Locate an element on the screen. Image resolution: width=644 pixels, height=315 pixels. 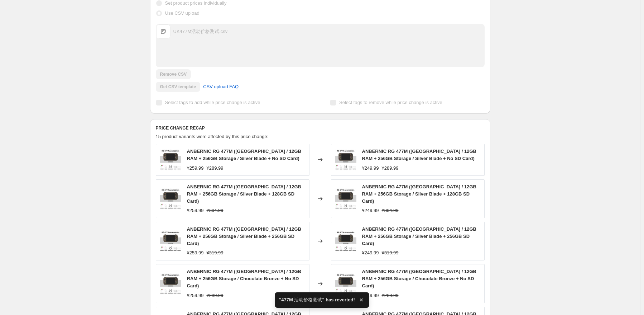
span: Set product prices individually is located at coordinates (196, 3).